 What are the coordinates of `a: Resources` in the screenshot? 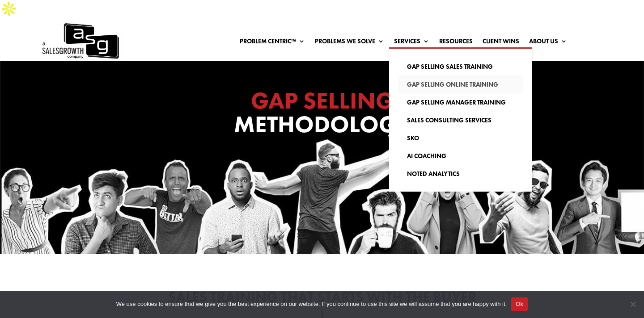 It's located at (456, 43).